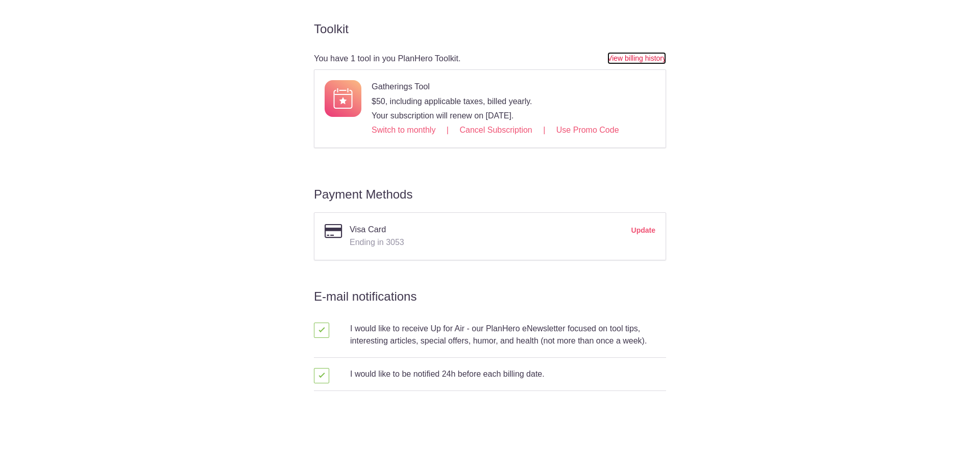 The image size is (980, 465). I want to click on h4: Gatherings Tool, so click(401, 86).